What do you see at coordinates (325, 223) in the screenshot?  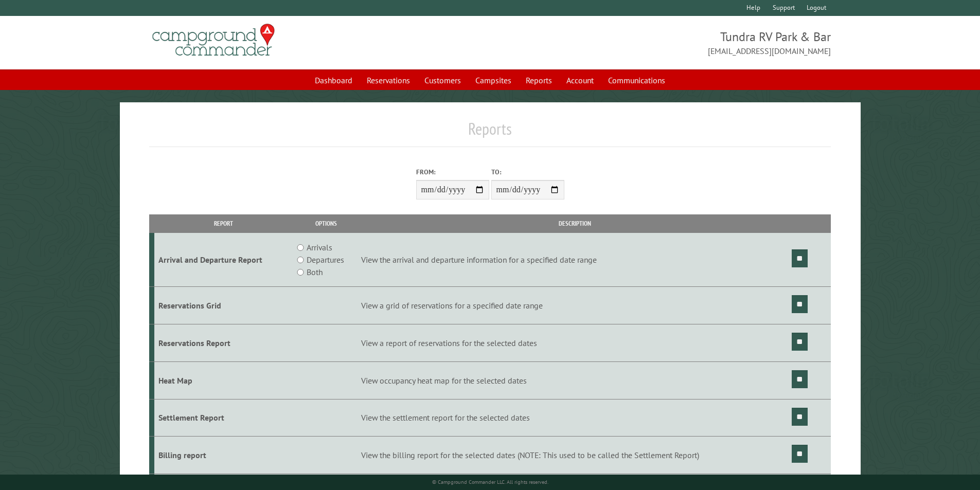 I see `th: Options` at bounding box center [325, 223].